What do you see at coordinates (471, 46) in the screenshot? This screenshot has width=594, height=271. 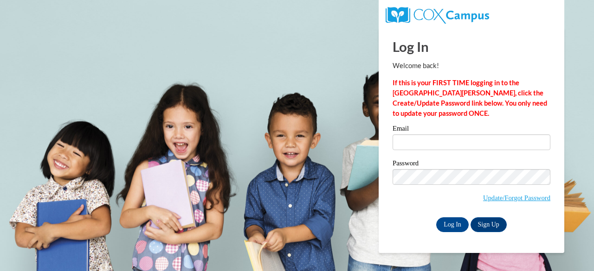 I see `h1: Log In` at bounding box center [471, 46].